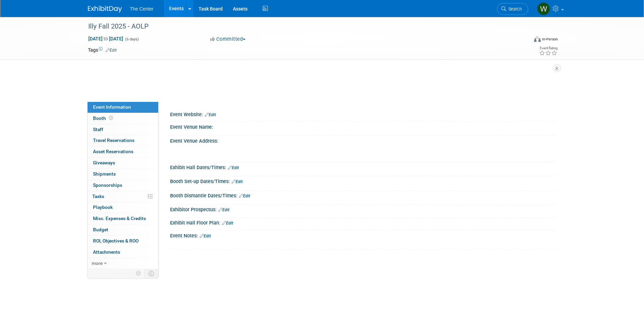 Image resolution: width=644 pixels, height=324 pixels. Describe the element at coordinates (363, 140) in the screenshot. I see `div: Event Venue Address:` at that location.